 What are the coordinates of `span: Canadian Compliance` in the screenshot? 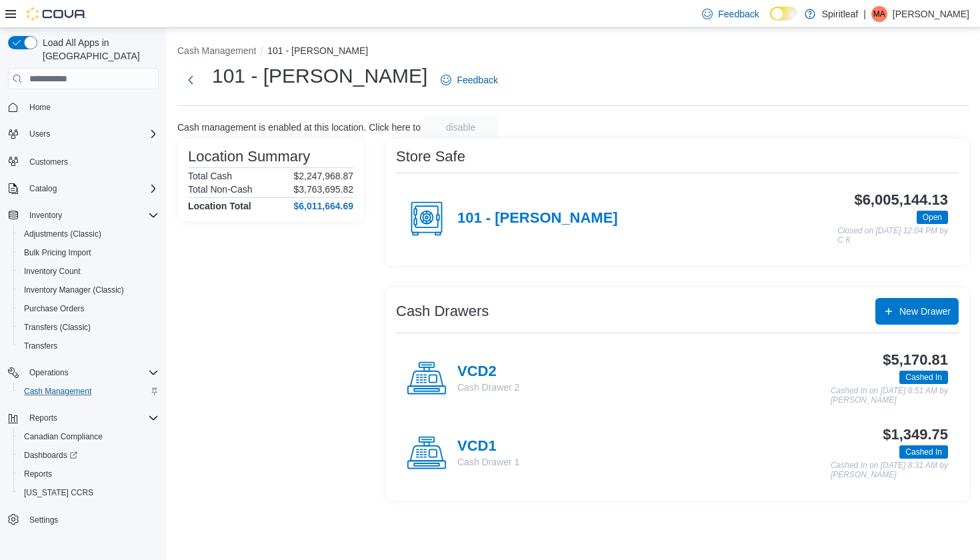 It's located at (63, 437).